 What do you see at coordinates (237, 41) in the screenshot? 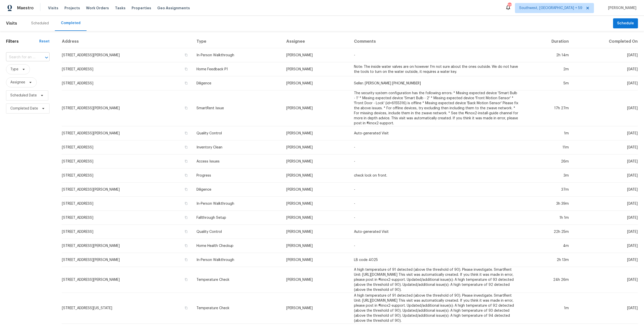
I see `th: Type` at bounding box center [237, 41].